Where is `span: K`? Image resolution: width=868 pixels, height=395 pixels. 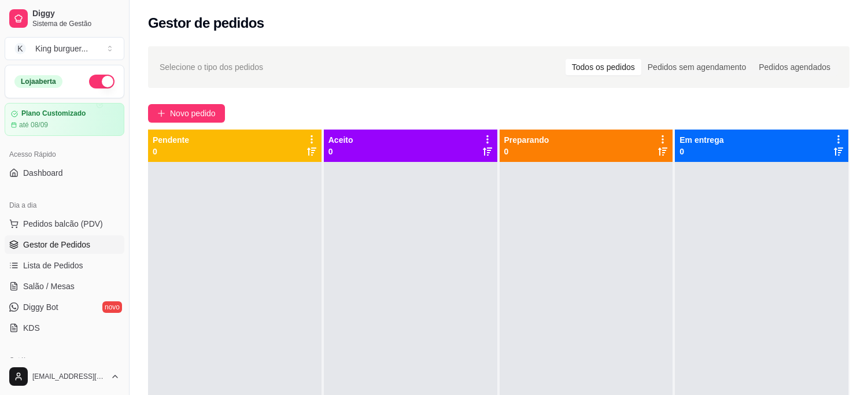 span: K is located at coordinates (20, 49).